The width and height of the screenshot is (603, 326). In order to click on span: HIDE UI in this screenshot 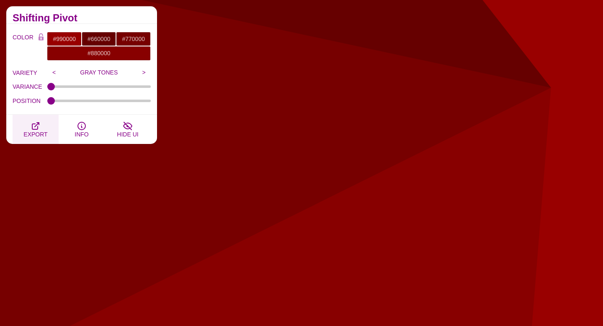, I will do `click(127, 134)`.